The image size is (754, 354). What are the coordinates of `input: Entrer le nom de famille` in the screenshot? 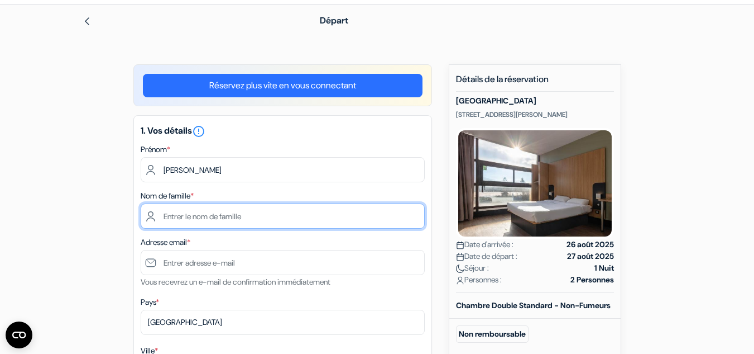 It's located at (283, 216).